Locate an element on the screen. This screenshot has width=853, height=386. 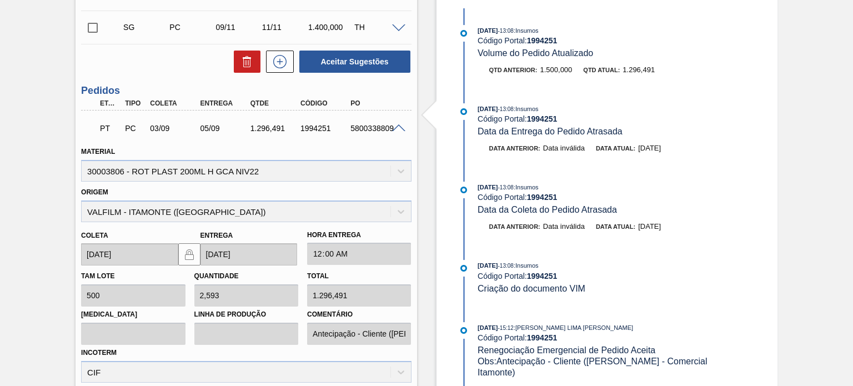
span: Criação do documento VIM is located at coordinates (532, 288).